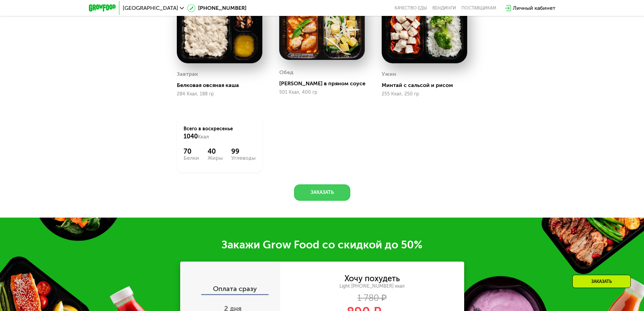 The height and width of the screenshot is (311, 644). Describe the element at coordinates (215, 158) in the screenshot. I see `div: Жиры` at that location.